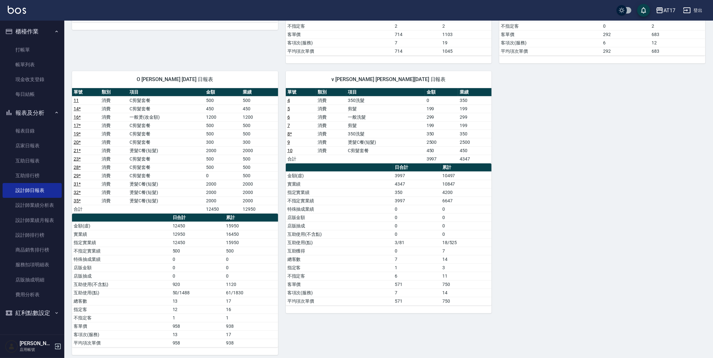 The image size is (713, 358). What do you see at coordinates (466, 192) in the screenshot?
I see `td: 4200` at bounding box center [466, 192].